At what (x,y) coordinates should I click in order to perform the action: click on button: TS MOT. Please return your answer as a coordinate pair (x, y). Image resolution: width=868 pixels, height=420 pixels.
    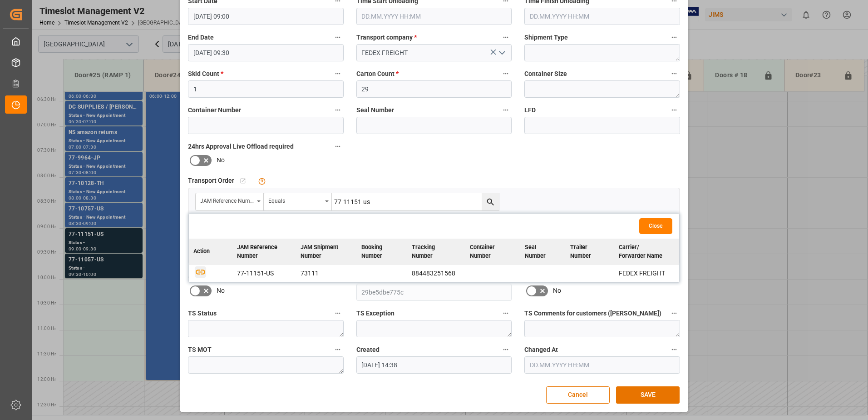
    Looking at the image, I should click on (338, 350).